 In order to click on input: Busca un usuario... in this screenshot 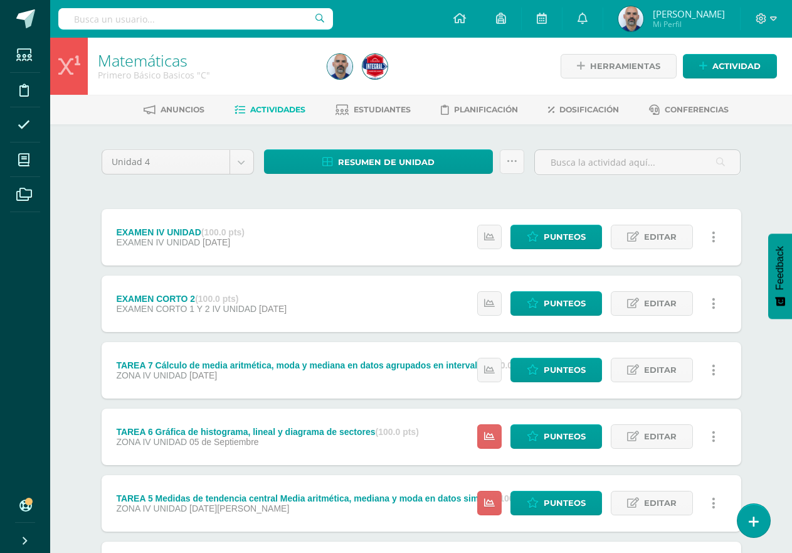, I will do `click(196, 19)`.